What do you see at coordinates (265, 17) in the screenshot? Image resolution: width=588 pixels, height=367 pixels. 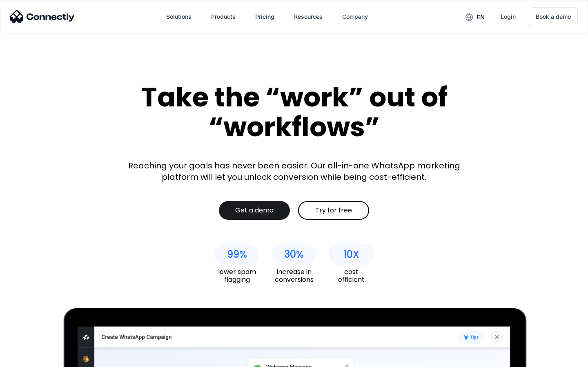 I see `a: Pricing` at bounding box center [265, 17].